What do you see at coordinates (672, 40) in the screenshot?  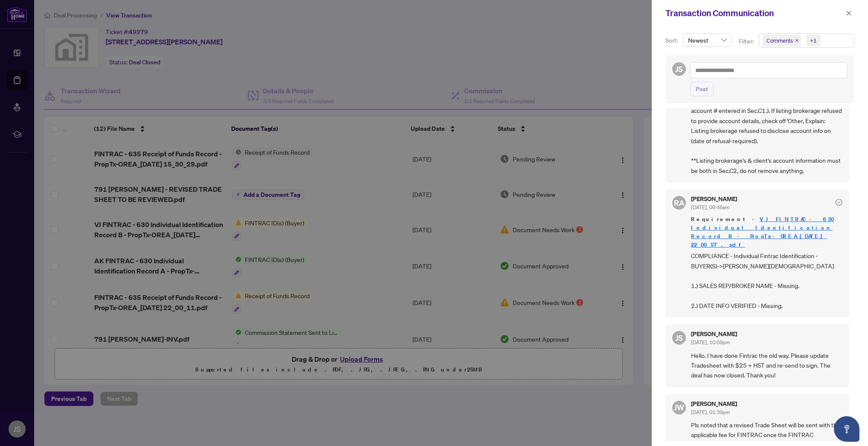 I see `p: Sort:` at bounding box center [672, 40].